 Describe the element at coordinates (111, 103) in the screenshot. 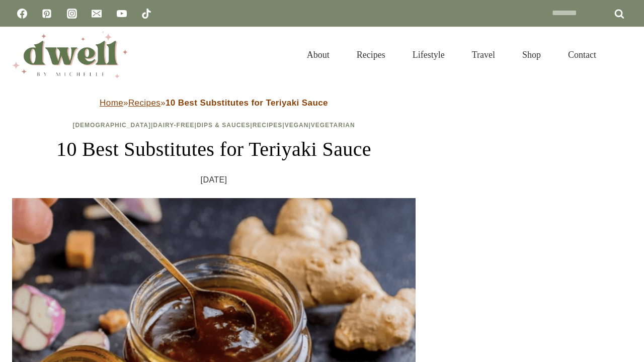

I see `a: Home` at that location.